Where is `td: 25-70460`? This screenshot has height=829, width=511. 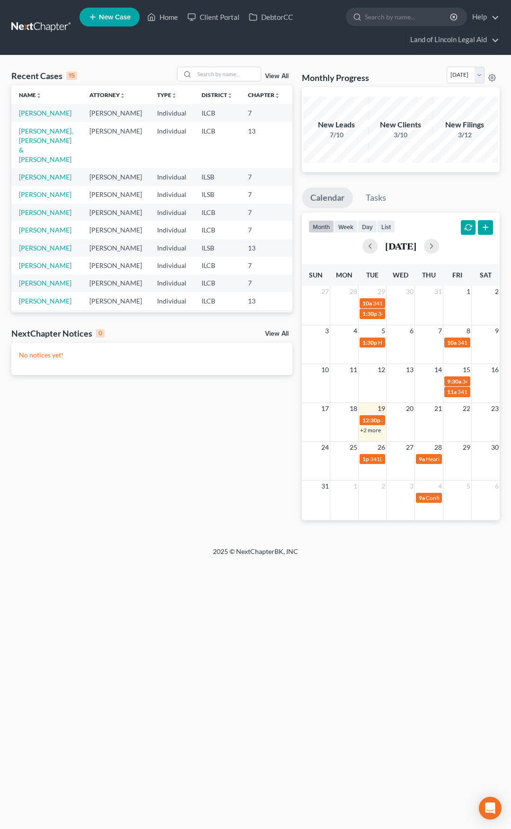 td: 25-70460 is located at coordinates (311, 145).